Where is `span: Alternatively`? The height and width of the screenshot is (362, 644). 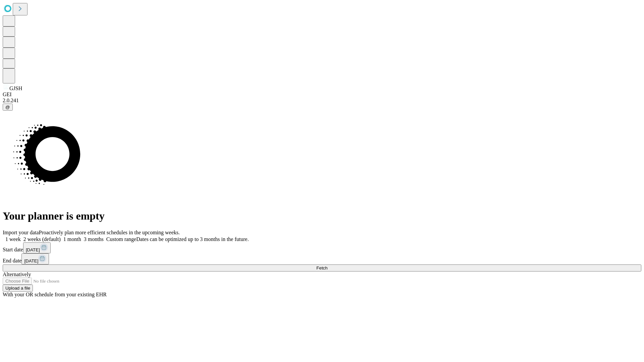
span: Alternatively is located at coordinates (17, 274).